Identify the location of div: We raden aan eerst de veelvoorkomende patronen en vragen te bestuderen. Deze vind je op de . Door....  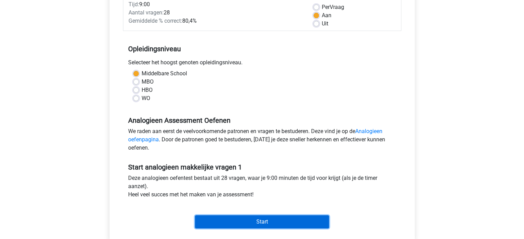
(262, 141).